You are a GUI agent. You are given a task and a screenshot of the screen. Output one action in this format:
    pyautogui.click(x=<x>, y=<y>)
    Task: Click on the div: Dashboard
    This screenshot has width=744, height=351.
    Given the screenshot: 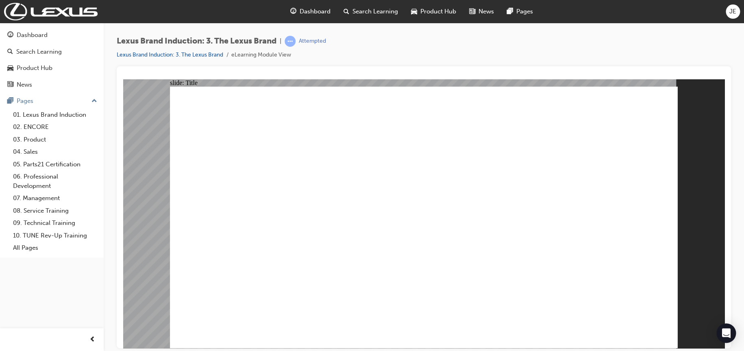 What is the action you would take?
    pyautogui.click(x=32, y=35)
    